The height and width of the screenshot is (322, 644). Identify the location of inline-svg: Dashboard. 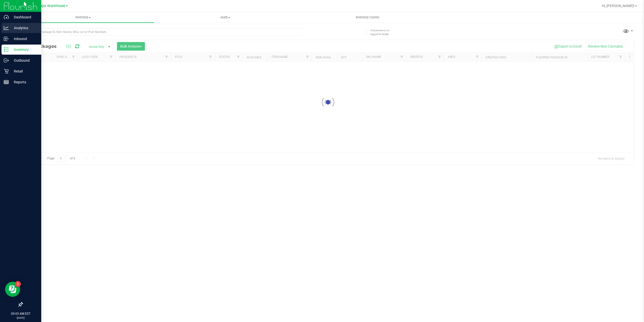
(6, 17).